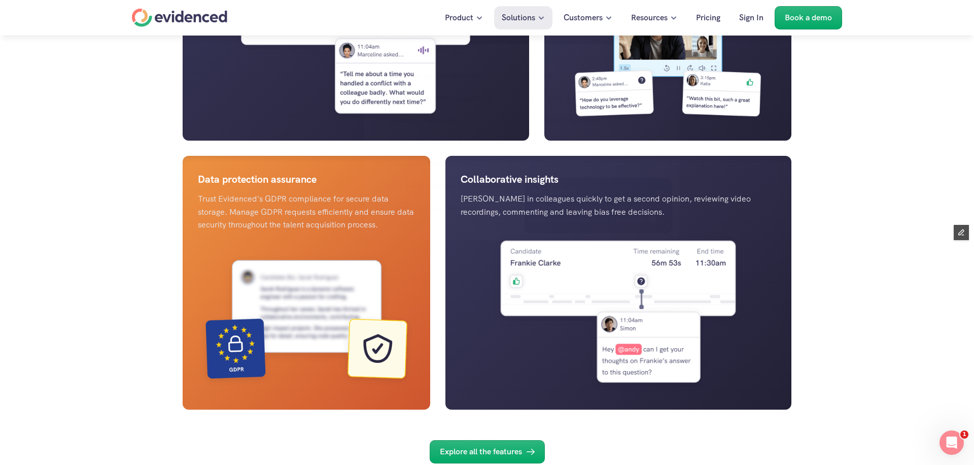 Image resolution: width=974 pixels, height=465 pixels. I want to click on span: 1, so click(965, 434).